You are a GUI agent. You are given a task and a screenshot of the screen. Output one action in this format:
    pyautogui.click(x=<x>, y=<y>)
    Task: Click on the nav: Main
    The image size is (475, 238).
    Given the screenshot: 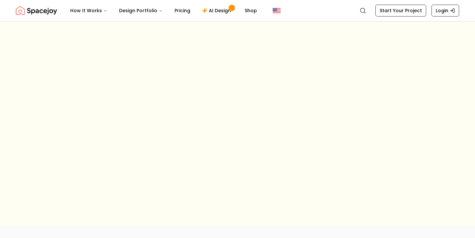 What is the action you would take?
    pyautogui.click(x=163, y=11)
    